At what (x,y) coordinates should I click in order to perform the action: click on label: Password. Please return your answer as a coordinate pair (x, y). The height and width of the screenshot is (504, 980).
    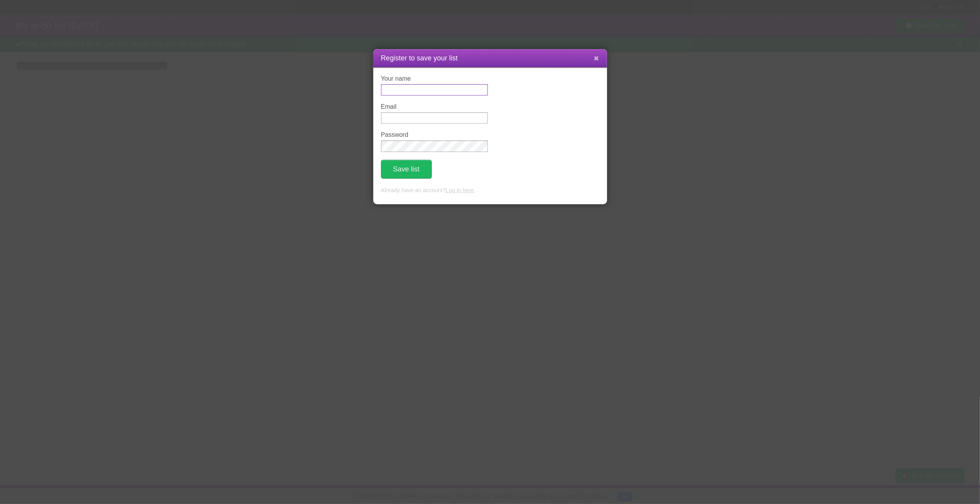
    Looking at the image, I should click on (434, 135).